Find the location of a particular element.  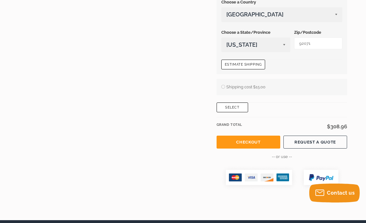

a: Checkout is located at coordinates (248, 142).